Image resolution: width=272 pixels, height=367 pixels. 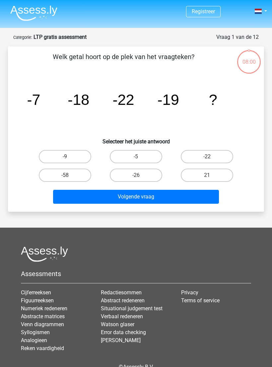 What do you see at coordinates (121, 293) in the screenshot?
I see `a: Redactiesommen` at bounding box center [121, 293].